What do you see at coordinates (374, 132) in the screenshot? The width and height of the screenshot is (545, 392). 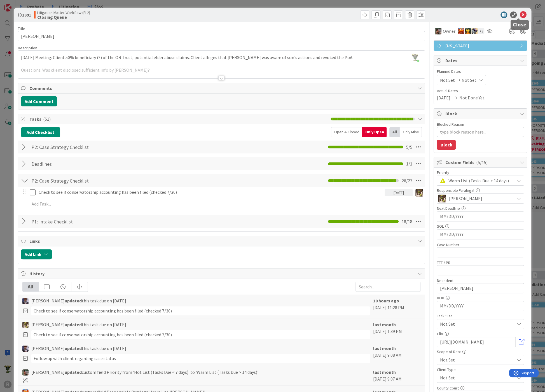 I see `div: Only Open` at bounding box center [374, 132].